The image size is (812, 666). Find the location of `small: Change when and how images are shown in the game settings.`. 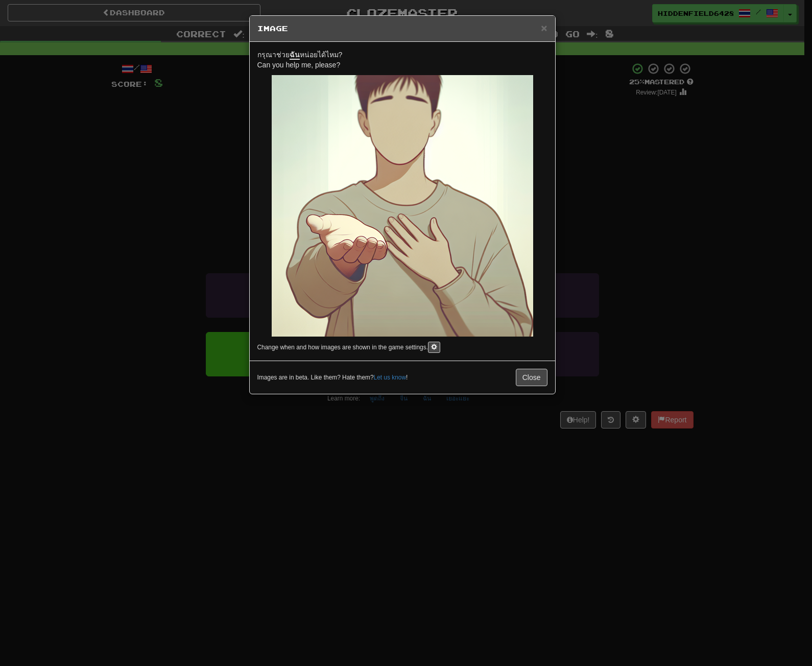

small: Change when and how images are shown in the game settings. is located at coordinates (343, 348).